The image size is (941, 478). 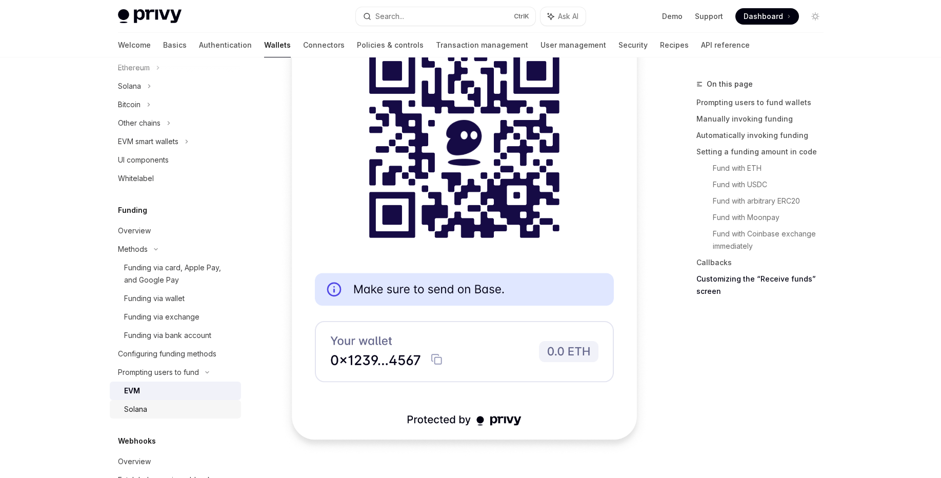 What do you see at coordinates (772, 185) in the screenshot?
I see `a: Fund with USDC` at bounding box center [772, 185].